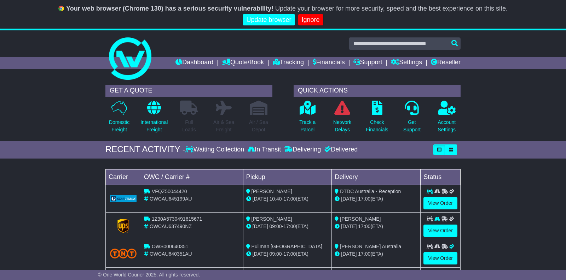 Image resolution: width=566 pixels, height=280 pixels. I want to click on p: Network Delays, so click(342, 126).